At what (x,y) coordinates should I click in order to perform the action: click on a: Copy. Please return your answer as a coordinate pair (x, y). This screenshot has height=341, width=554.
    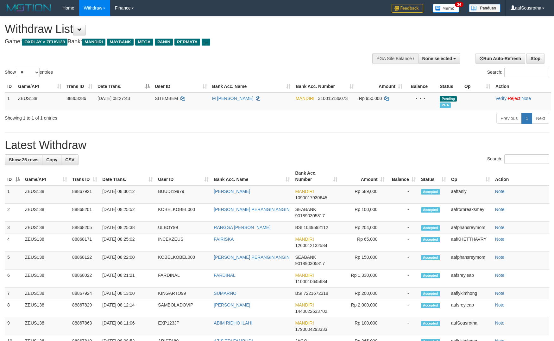
    Looking at the image, I should click on (52, 160).